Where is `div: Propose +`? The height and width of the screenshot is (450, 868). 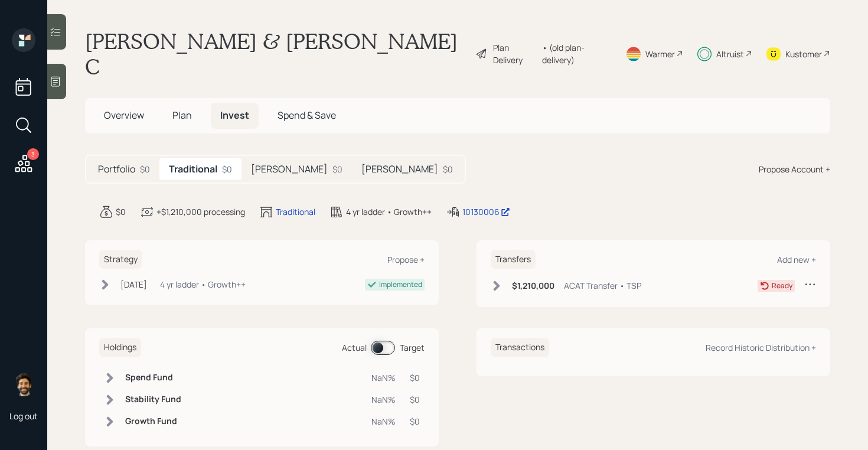
div: Propose + is located at coordinates (406, 259).